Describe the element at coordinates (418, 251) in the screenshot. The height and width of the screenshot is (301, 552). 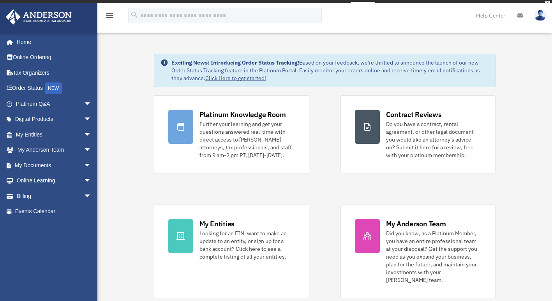
I see `a: My Anderson Team Did you know, as a Platinum Member, you have an entire professional team at your...` at that location.